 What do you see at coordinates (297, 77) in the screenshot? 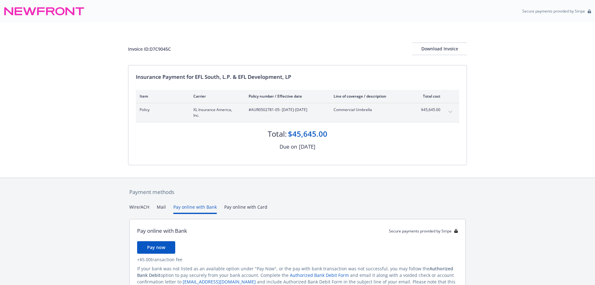
I see `div: Insurance Payment for EFL South, L.P. & EFL Development, LP` at bounding box center [297, 77].